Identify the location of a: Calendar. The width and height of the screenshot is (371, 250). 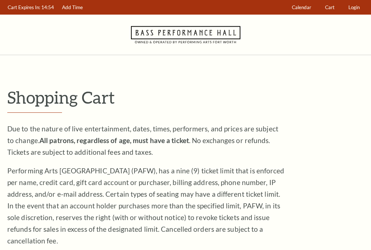
(302, 7).